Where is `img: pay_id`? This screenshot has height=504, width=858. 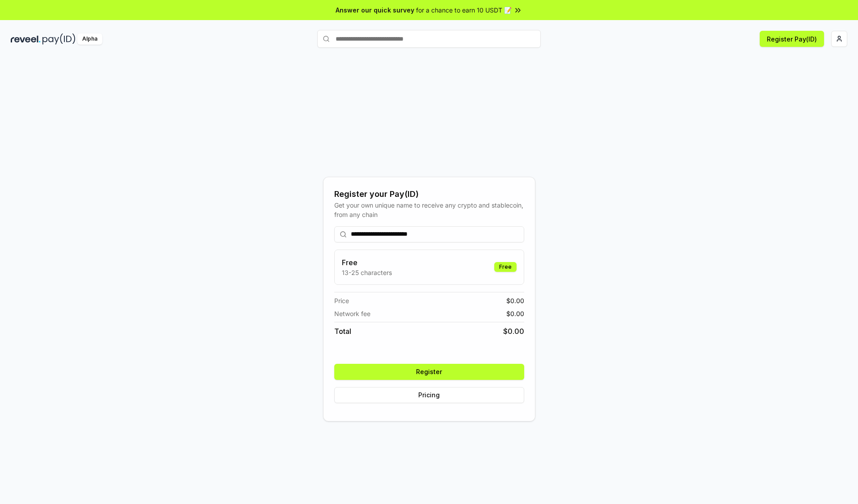
img: pay_id is located at coordinates (59, 39).